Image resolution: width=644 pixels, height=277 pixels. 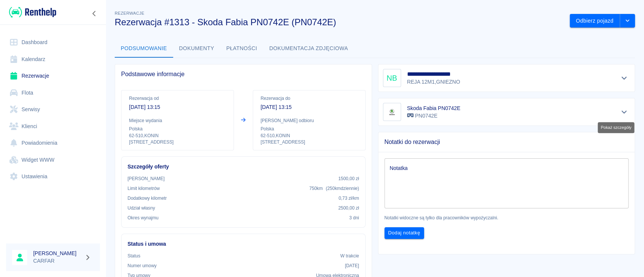 What do you see at coordinates (53, 176) in the screenshot?
I see `a: Ustawienia` at bounding box center [53, 176].